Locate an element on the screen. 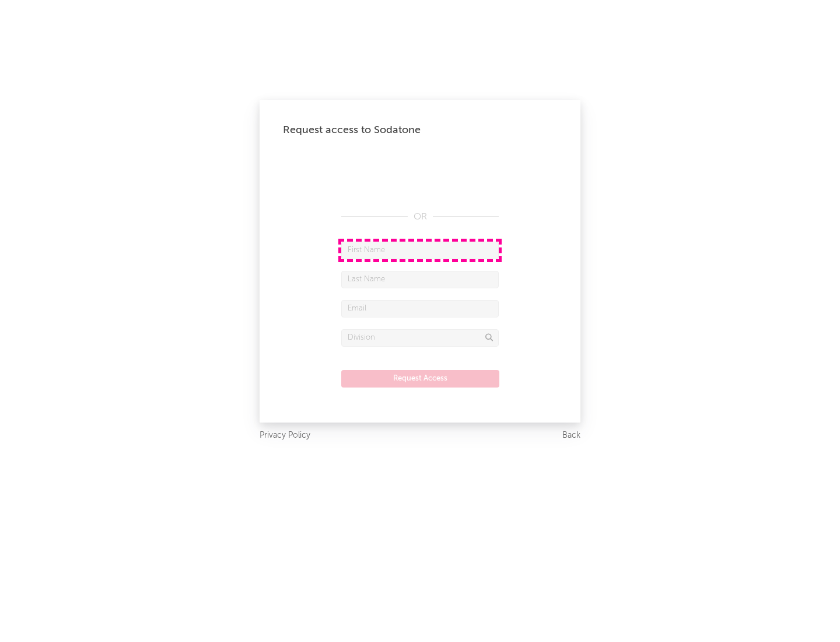  a: Privacy Policy is located at coordinates (285, 435).